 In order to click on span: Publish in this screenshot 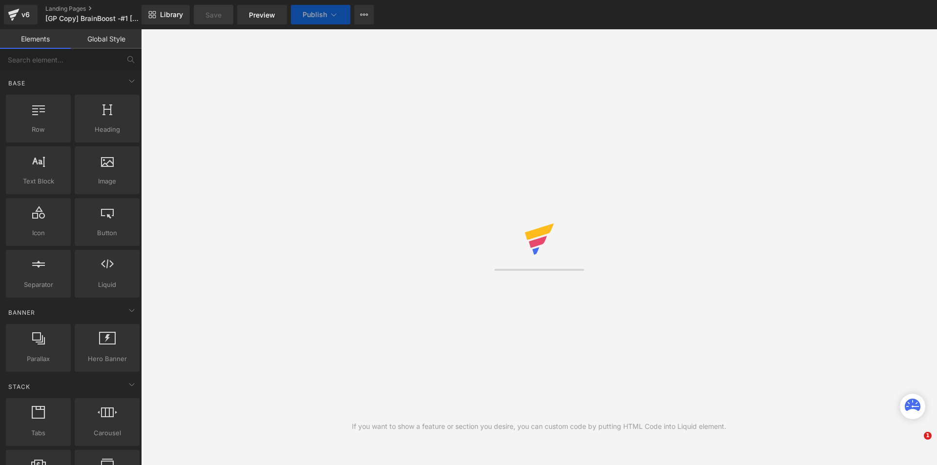, I will do `click(315, 15)`.